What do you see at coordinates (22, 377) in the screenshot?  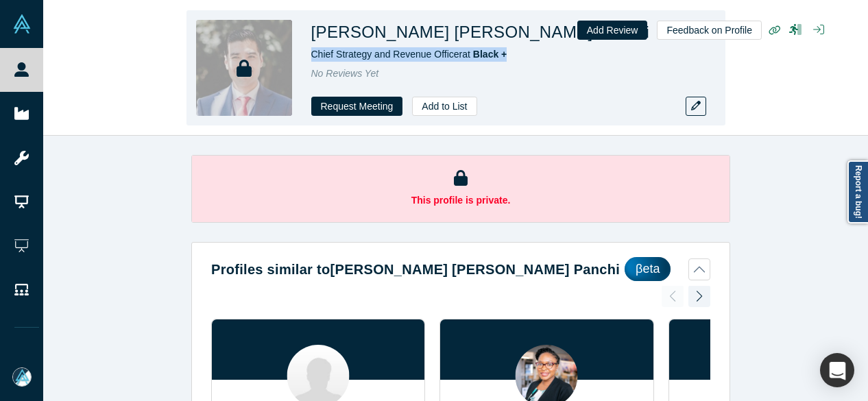 I see `img: Mia Scott's Account` at bounding box center [22, 377].